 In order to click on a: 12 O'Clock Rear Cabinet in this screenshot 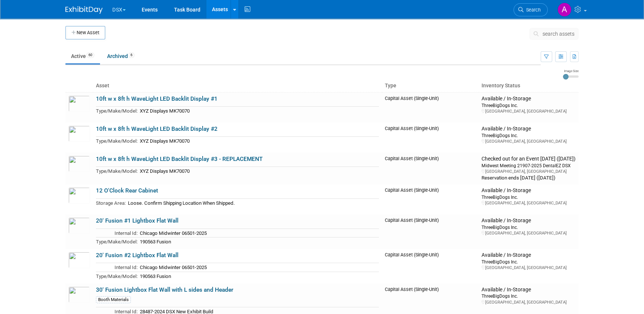, I will do `click(127, 191)`.